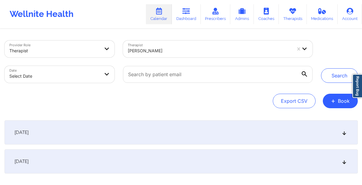 This screenshot has height=185, width=362. What do you see at coordinates (341, 101) in the screenshot?
I see `button: +Book` at bounding box center [341, 101].